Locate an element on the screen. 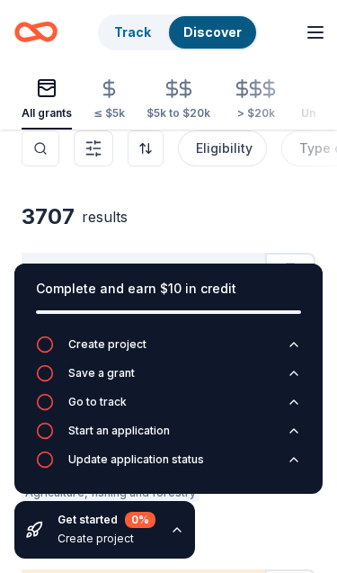  div: Update application status is located at coordinates (136, 460).